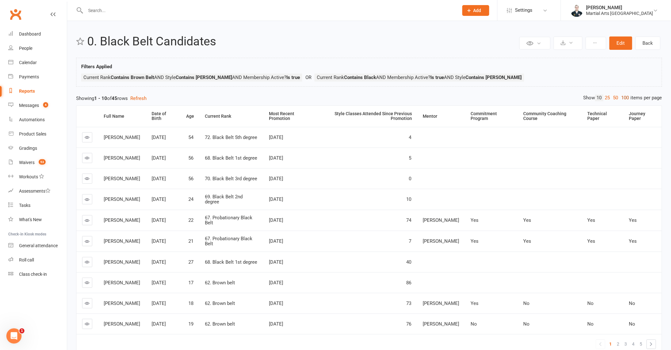 Image resolution: width=671 pixels, height=350 pixels. What do you see at coordinates (410, 241) in the screenshot?
I see `span: 7` at bounding box center [410, 241].